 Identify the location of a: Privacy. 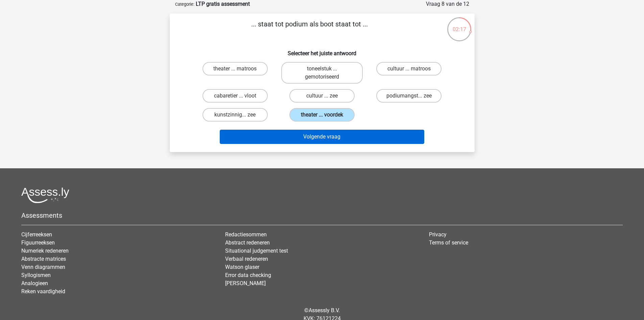
(438, 234).